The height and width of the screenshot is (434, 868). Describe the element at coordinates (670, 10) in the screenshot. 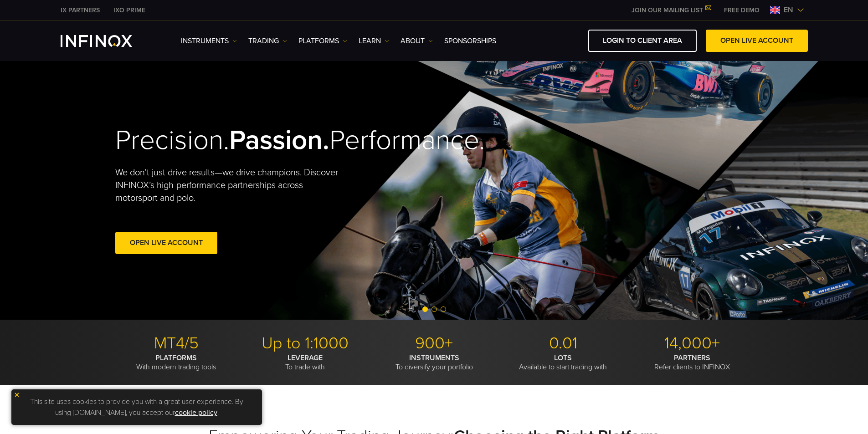

I see `a: JOIN OUR MAILING LIST` at that location.